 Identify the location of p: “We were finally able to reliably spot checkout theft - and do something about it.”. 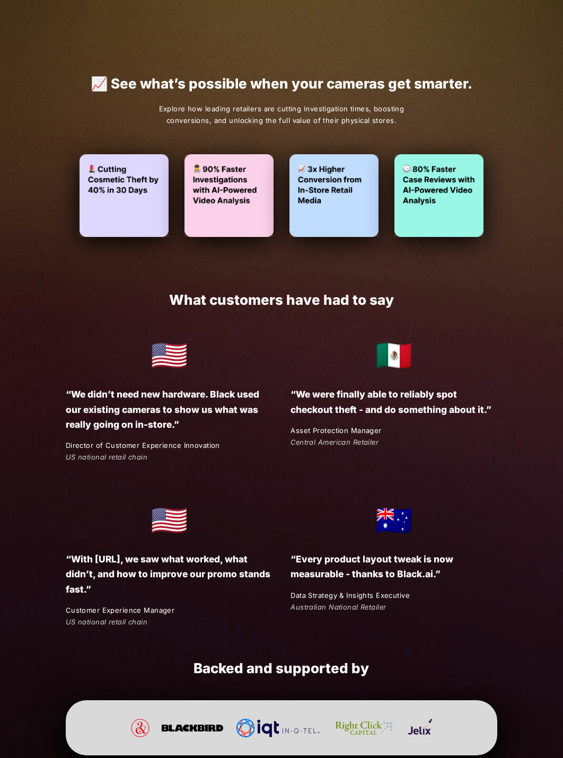
(394, 402).